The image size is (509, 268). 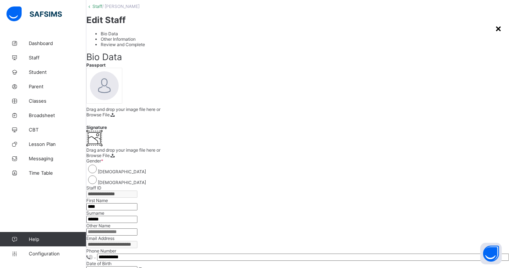 I want to click on span: Configuration, so click(x=57, y=253).